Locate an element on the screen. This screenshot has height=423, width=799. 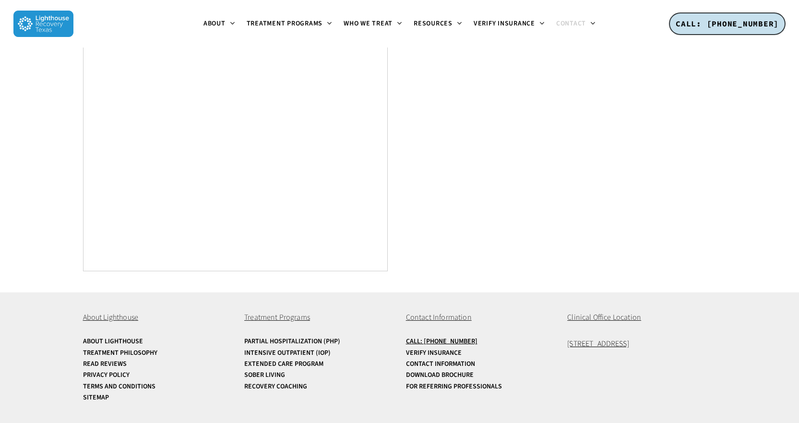
a: Read Reviews is located at coordinates (157, 364).